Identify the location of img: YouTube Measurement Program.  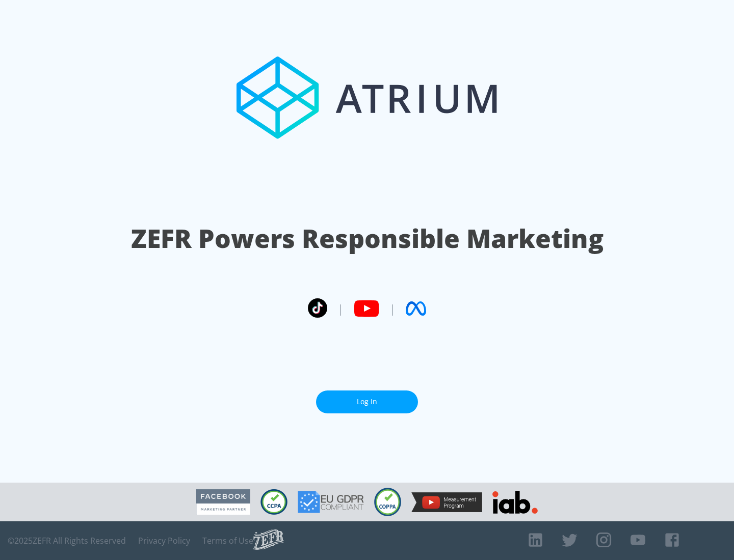
(447, 502).